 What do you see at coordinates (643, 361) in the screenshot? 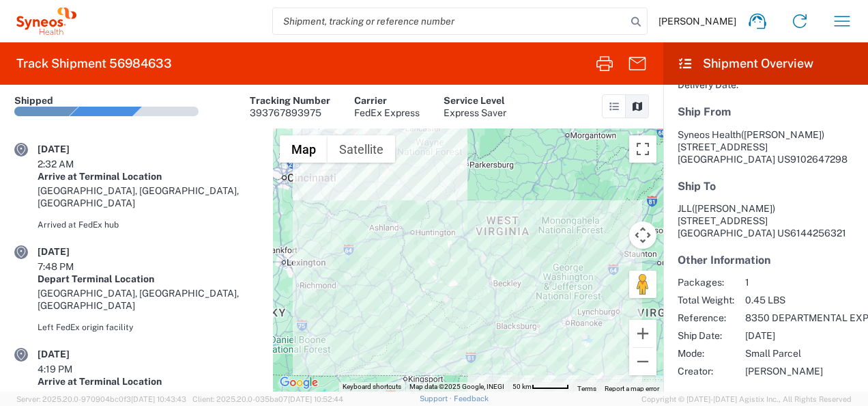
I see `button: Zoom out` at bounding box center [643, 361].